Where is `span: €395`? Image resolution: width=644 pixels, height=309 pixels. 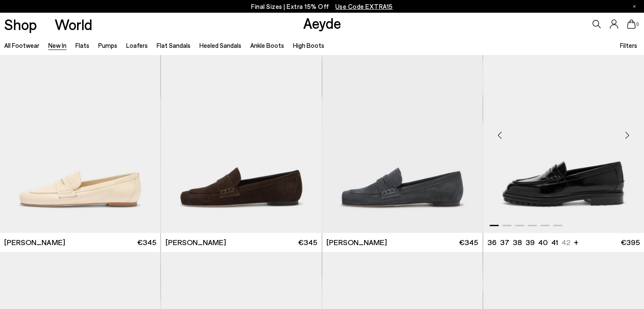
span: €395 is located at coordinates (630, 242).